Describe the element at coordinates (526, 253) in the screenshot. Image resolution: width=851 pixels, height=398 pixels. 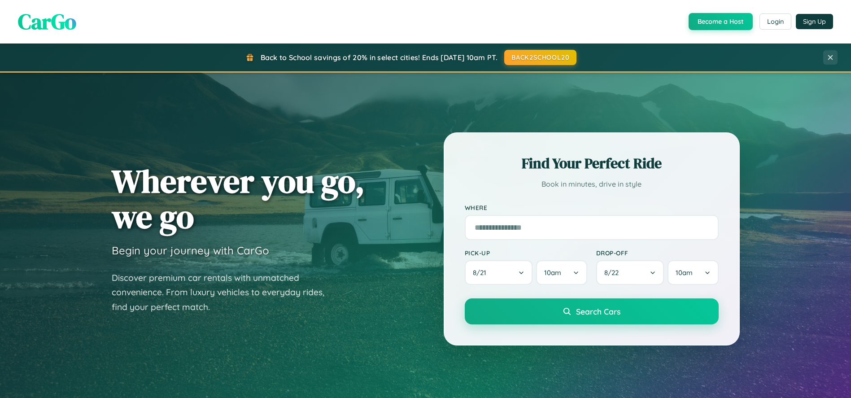
I see `label: Pick-up` at that location.